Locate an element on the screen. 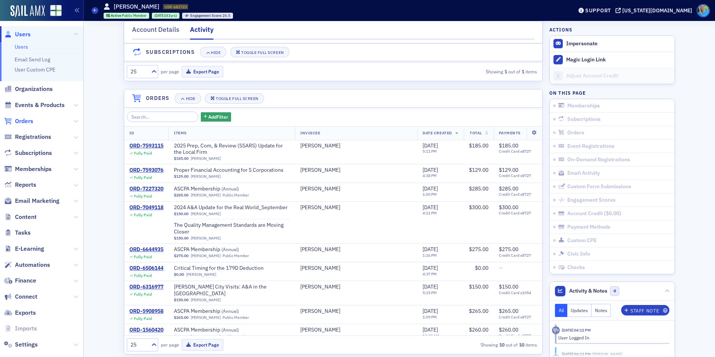 The image size is (715, 357). div: Activity is located at coordinates (556, 330).